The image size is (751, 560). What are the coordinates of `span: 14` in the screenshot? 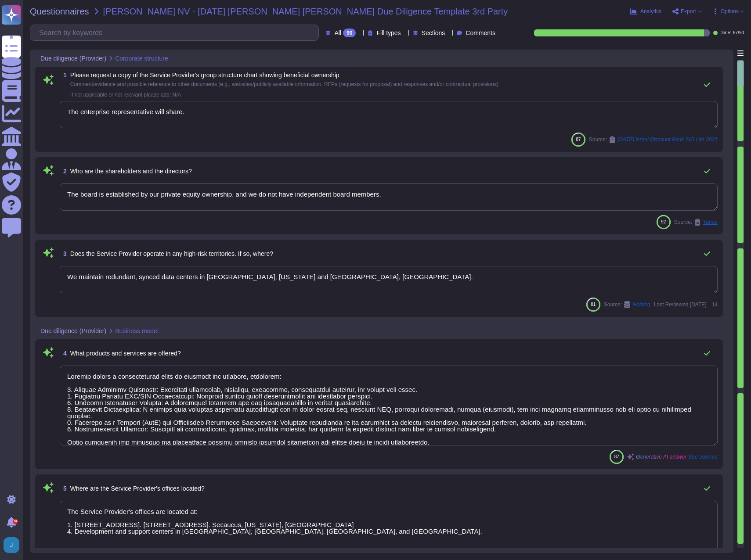 It's located at (713, 305).